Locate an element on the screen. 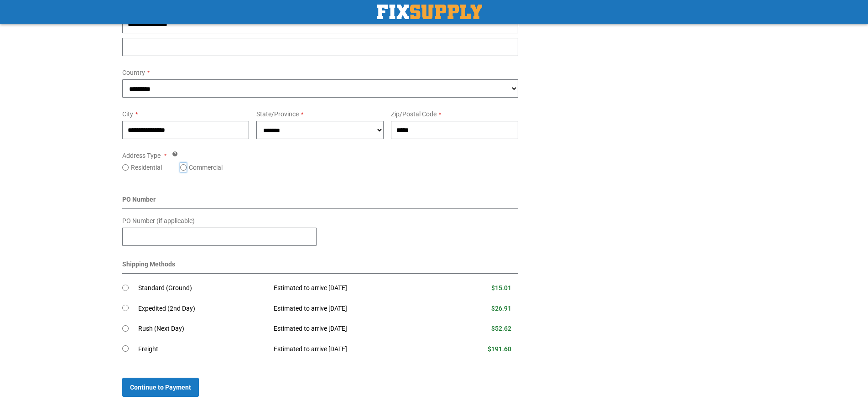 The width and height of the screenshot is (868, 411). label: Commercial is located at coordinates (205, 167).